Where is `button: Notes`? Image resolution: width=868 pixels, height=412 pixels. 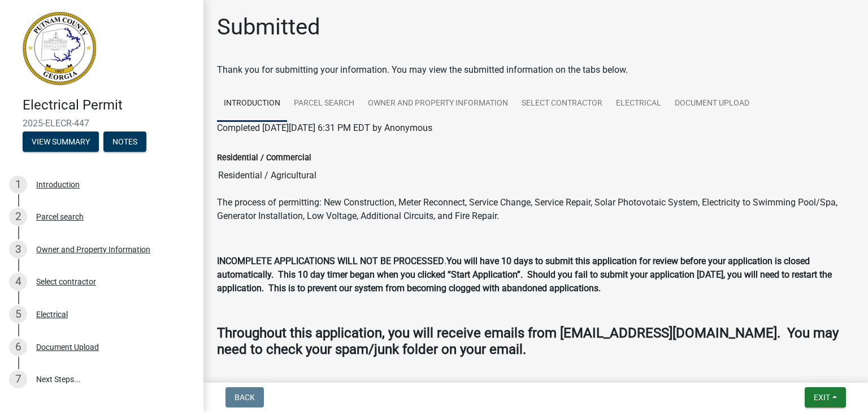
button: Notes is located at coordinates (125, 142).